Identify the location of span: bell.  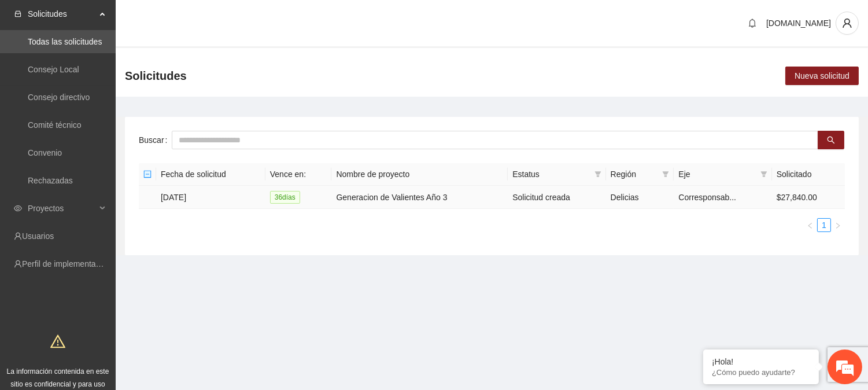
(753, 23).